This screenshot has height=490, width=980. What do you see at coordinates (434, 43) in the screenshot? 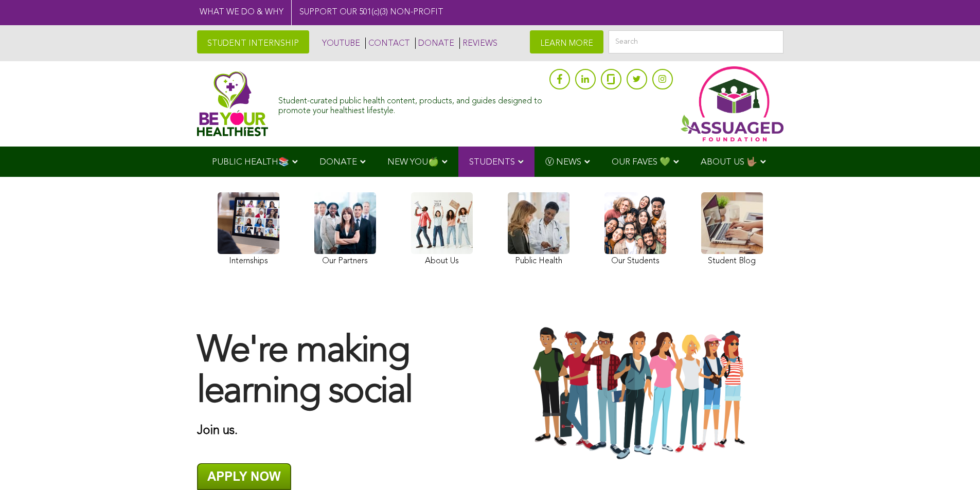
I see `a: DONATE` at bounding box center [434, 43].